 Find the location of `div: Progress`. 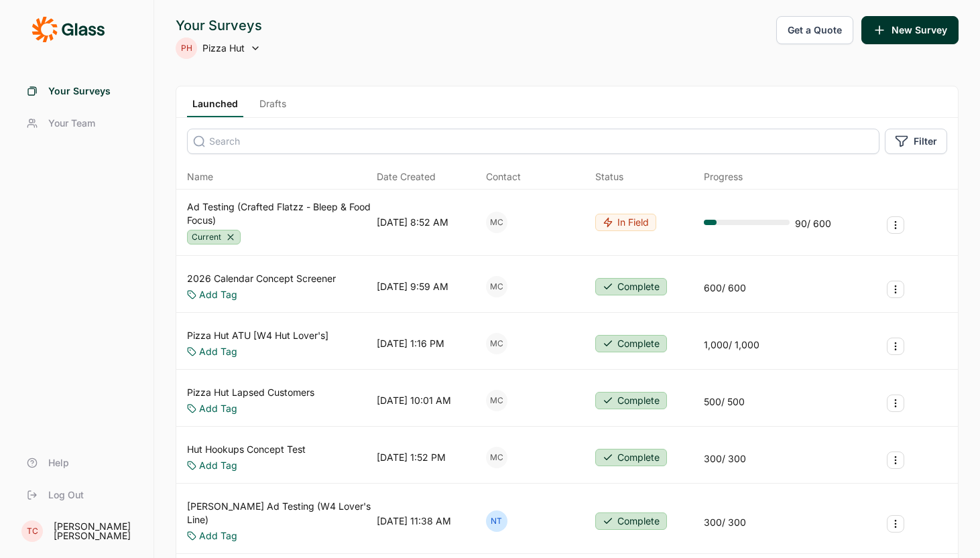

div: Progress is located at coordinates (723, 177).